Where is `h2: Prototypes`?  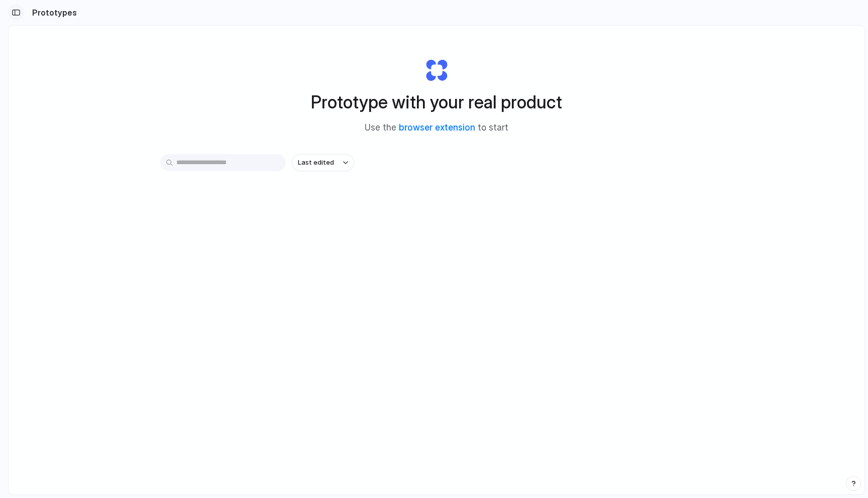
h2: Prototypes is located at coordinates (52, 12).